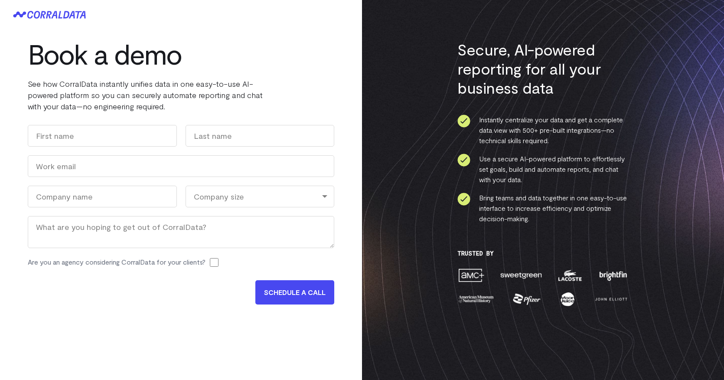 This screenshot has width=724, height=380. What do you see at coordinates (102, 136) in the screenshot?
I see `input: First name` at bounding box center [102, 136].